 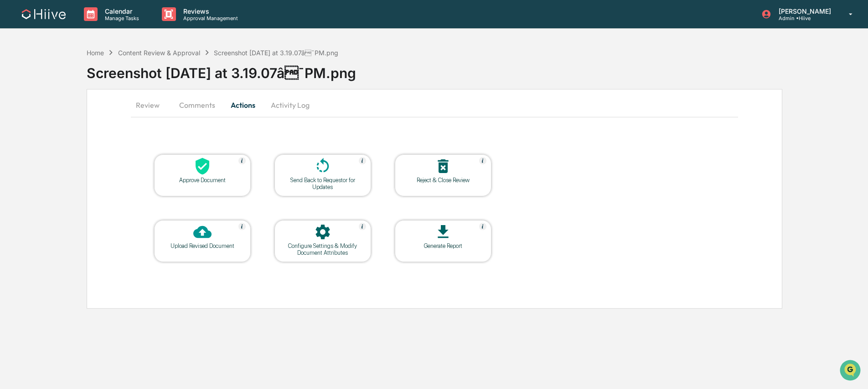 I want to click on p: Admin • Hiive, so click(x=804, y=18).